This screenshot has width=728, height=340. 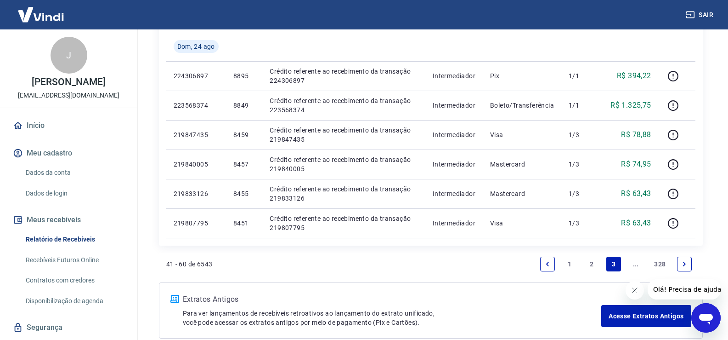 I want to click on p: 219807795, so click(x=196, y=223).